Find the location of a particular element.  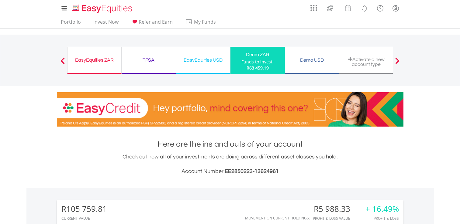

img: thrive-v2.svg is located at coordinates (330, 8).